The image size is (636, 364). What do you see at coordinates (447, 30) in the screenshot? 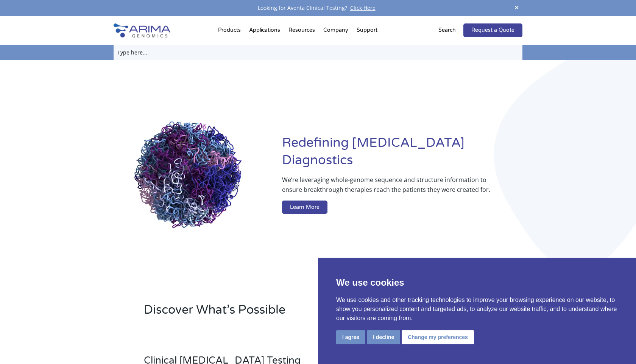
I see `p: Search` at bounding box center [447, 30].